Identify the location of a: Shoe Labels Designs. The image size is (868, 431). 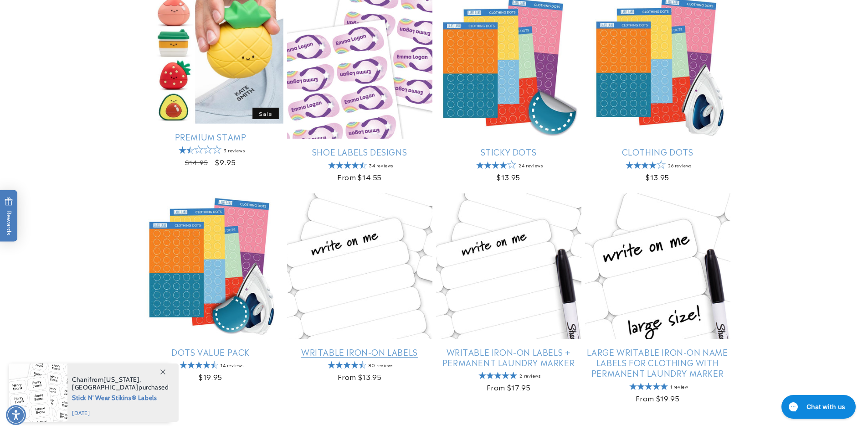
(360, 151).